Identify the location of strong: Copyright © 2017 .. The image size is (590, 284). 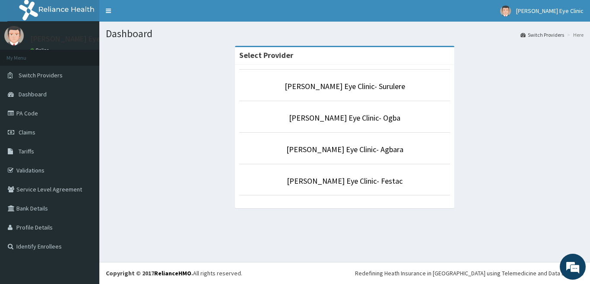
(149, 273).